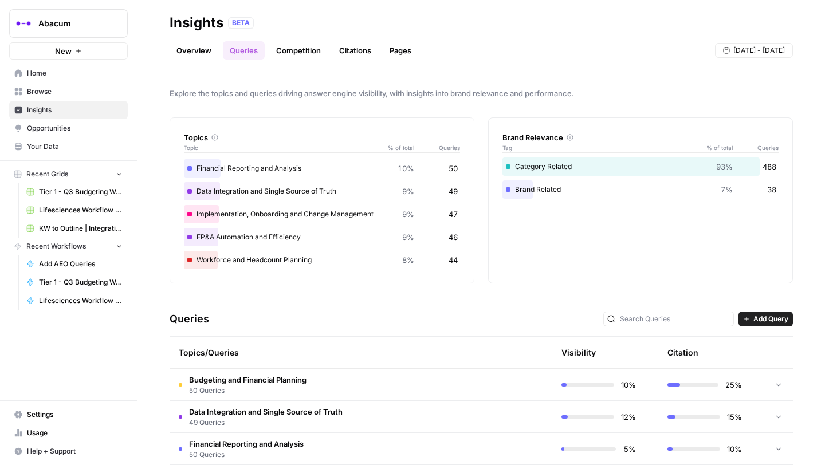 This screenshot has width=825, height=465. Describe the element at coordinates (322, 168) in the screenshot. I see `div: Financial Reporting and Analysis` at that location.